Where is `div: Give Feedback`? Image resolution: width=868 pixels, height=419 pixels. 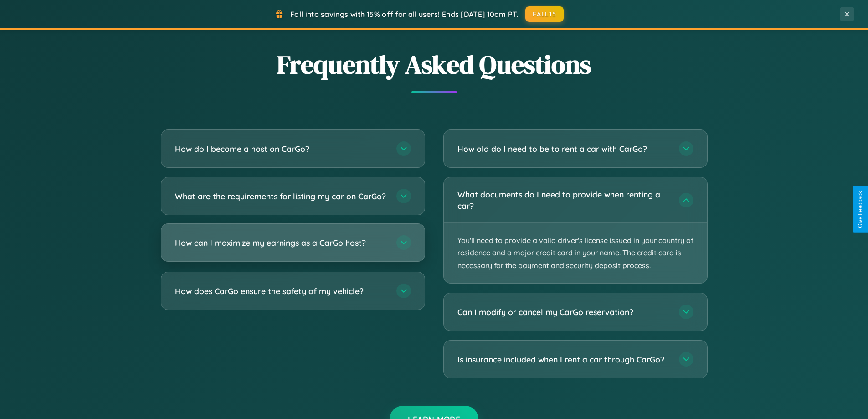
div: Give Feedback is located at coordinates (861, 209).